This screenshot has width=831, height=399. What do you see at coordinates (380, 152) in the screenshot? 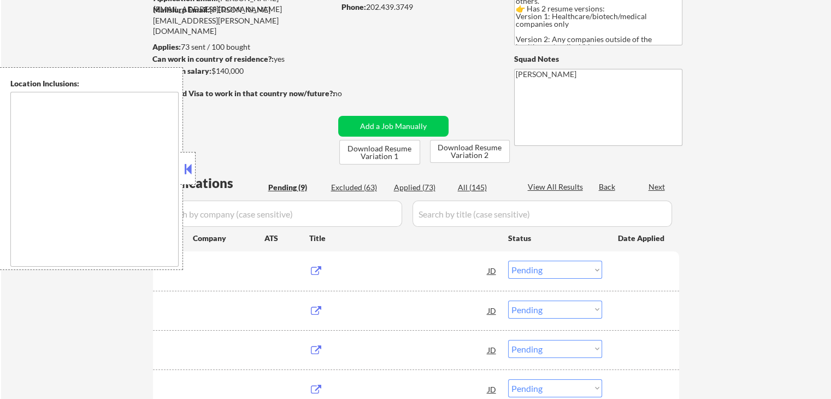
I see `button: Download Resume Variation 1` at bounding box center [380, 152].